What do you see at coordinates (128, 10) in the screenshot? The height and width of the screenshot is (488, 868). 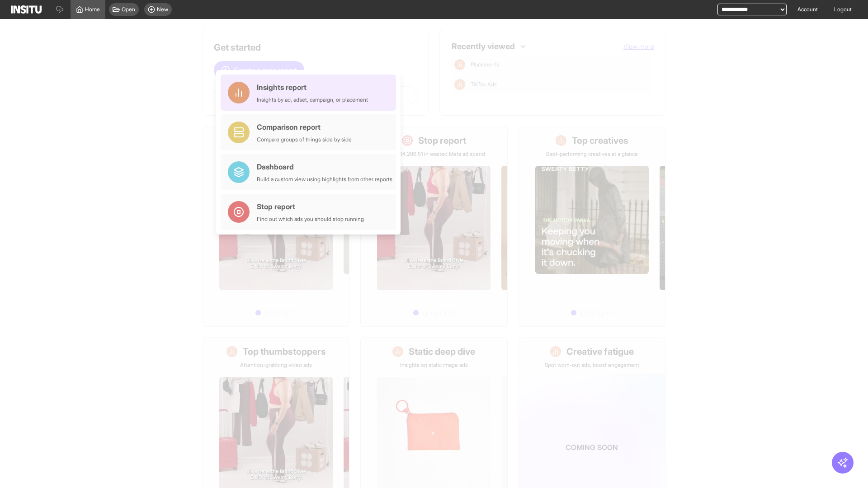 I see `span: Open` at bounding box center [128, 10].